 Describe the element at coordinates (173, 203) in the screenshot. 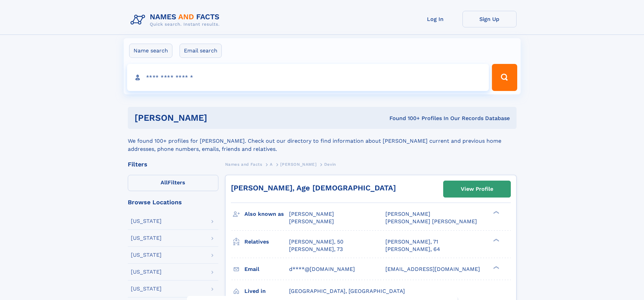

I see `div: Browse Locations` at that location.